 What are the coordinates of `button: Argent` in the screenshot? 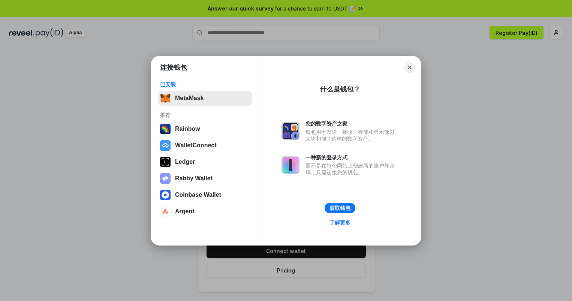 It's located at (205, 212).